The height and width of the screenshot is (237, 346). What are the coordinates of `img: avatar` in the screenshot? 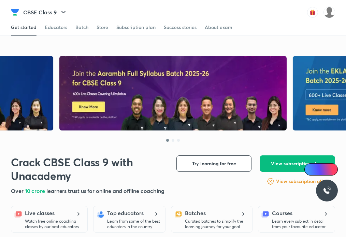 It's located at (313, 12).